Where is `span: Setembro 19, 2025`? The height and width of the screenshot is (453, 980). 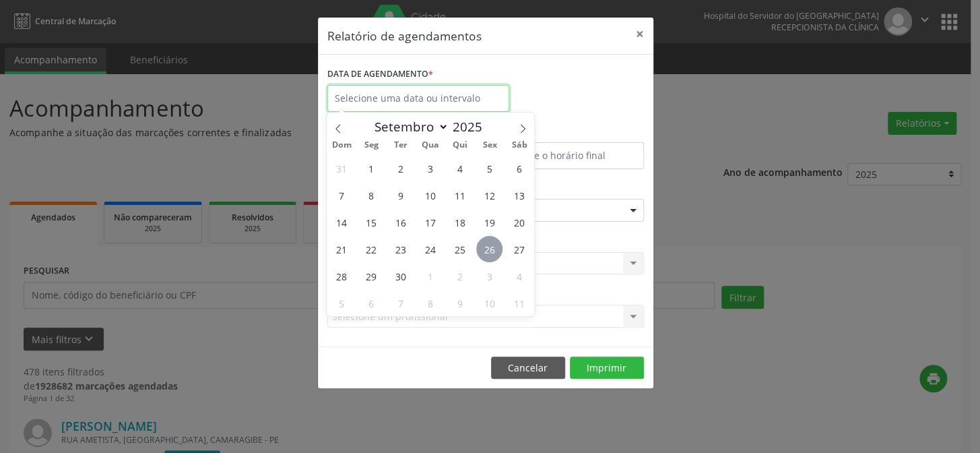
span: Setembro 19, 2025 is located at coordinates (490, 222).